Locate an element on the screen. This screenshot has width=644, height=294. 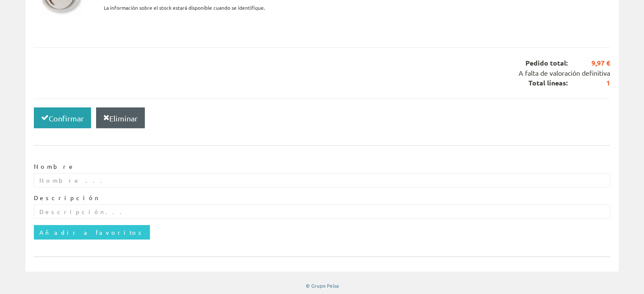
font: 1 is located at coordinates (608, 83).